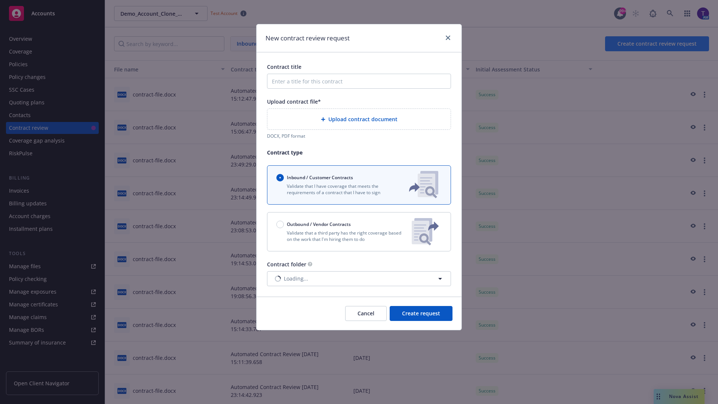  I want to click on span: Upload contract document, so click(363, 119).